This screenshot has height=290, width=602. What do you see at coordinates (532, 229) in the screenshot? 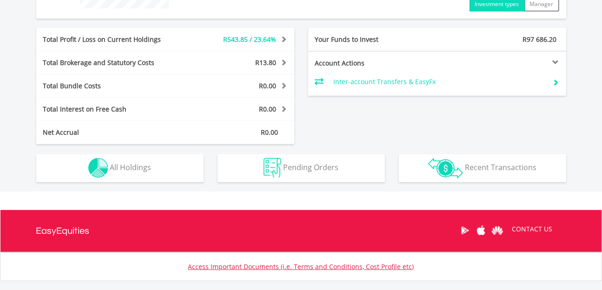
I see `a: CONTACT US` at bounding box center [532, 229].